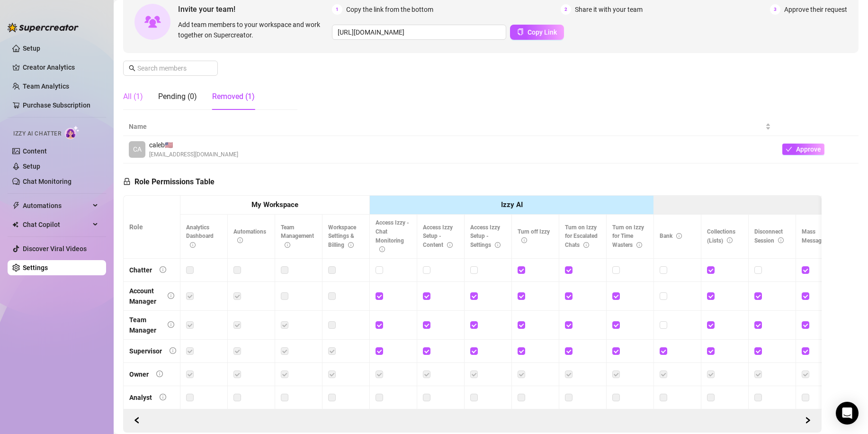 The width and height of the screenshot is (868, 434). What do you see at coordinates (808, 420) in the screenshot?
I see `span: right` at bounding box center [808, 420].